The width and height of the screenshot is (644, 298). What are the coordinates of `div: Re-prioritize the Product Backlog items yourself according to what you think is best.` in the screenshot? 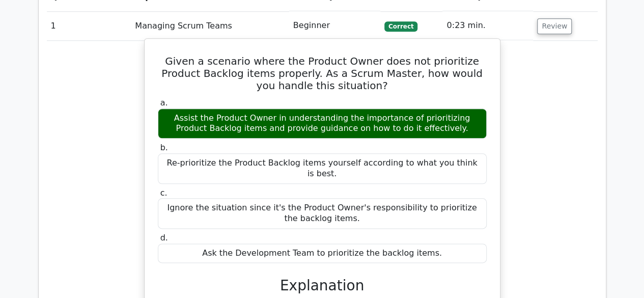 It's located at (322, 169).